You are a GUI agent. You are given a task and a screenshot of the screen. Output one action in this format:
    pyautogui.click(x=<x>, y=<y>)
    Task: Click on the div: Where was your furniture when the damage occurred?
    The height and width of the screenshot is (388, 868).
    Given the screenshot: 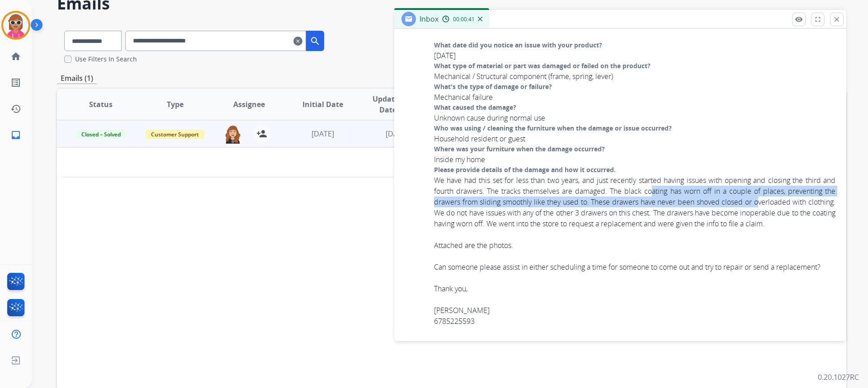 What is the action you would take?
    pyautogui.click(x=635, y=149)
    